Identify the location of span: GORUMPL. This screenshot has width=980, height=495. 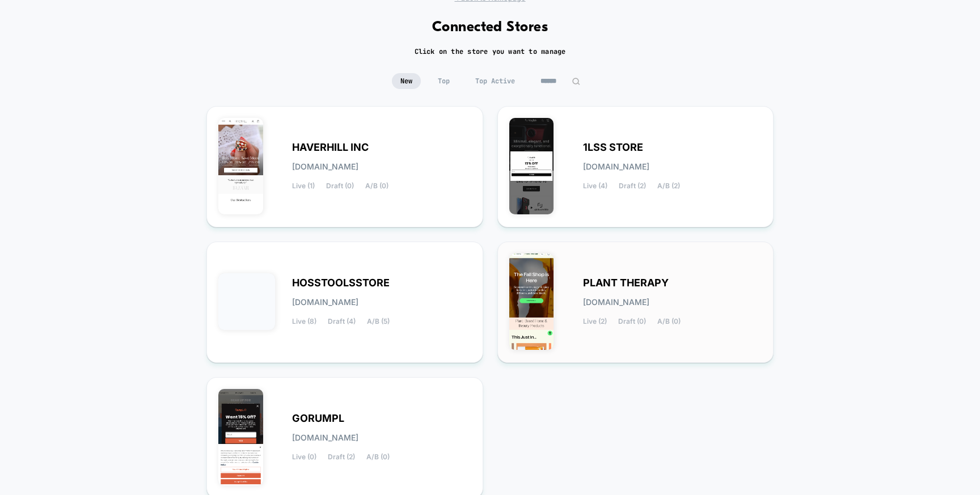
(318, 418).